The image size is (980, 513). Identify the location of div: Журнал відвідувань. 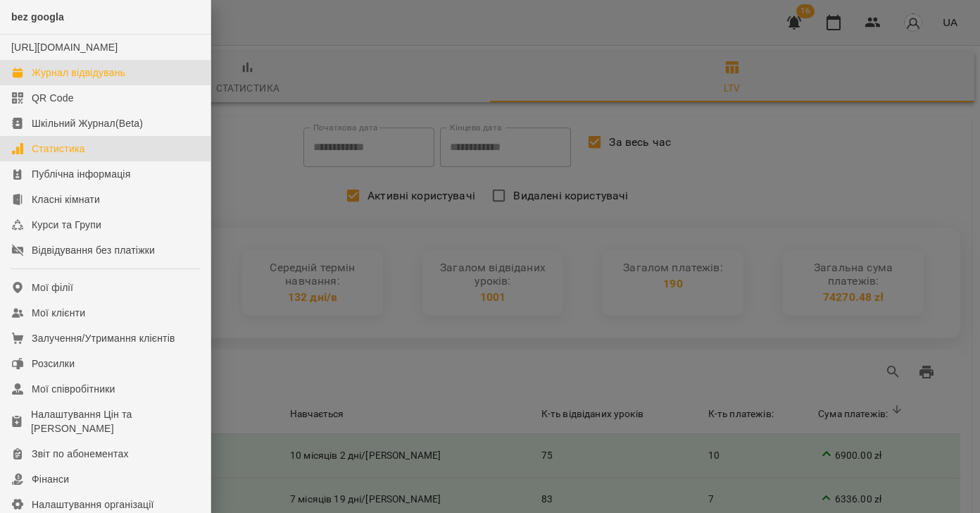
(78, 73).